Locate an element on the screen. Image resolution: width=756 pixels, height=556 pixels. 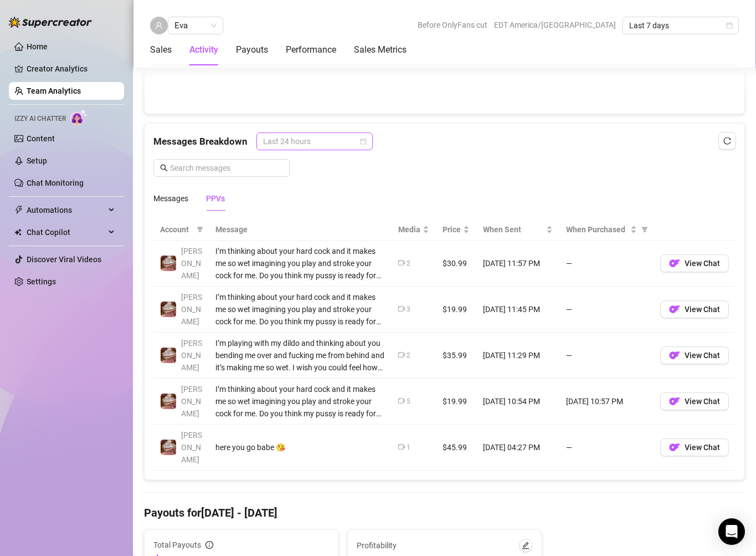
span: Account is located at coordinates (176, 229).